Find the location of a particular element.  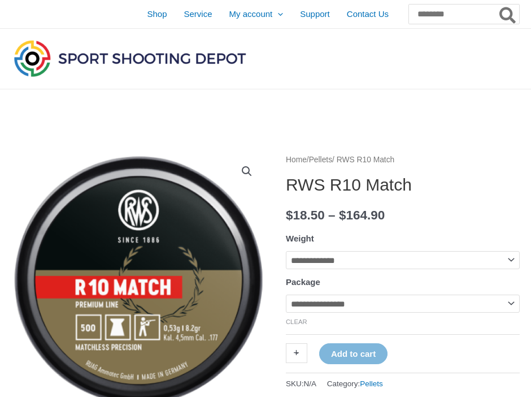

label: Weight is located at coordinates (300, 238).